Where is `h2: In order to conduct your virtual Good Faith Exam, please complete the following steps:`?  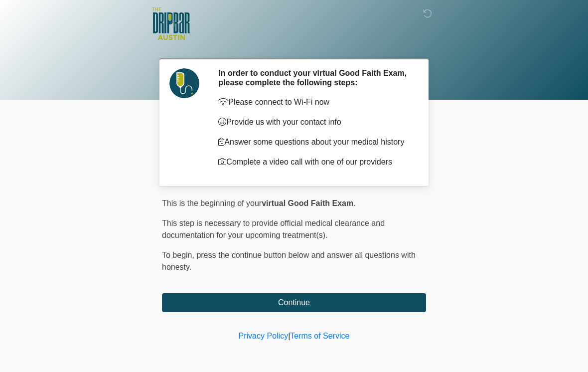 h2: In order to conduct your virtual Good Faith Exam, please complete the following steps: is located at coordinates (314, 78).